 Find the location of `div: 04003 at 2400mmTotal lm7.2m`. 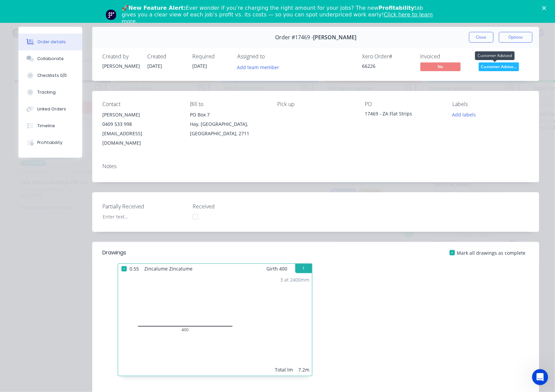

div: 04003 at 2400mmTotal lm7.2m is located at coordinates (215, 324).